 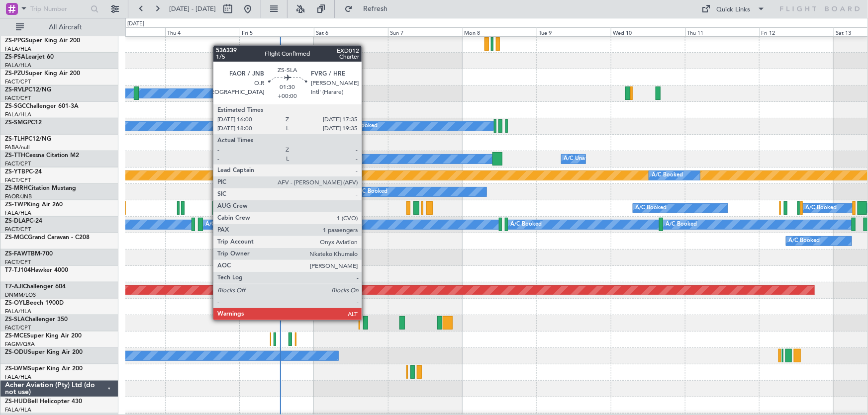 What do you see at coordinates (18, 147) in the screenshot?
I see `a: FABA/null` at bounding box center [18, 147].